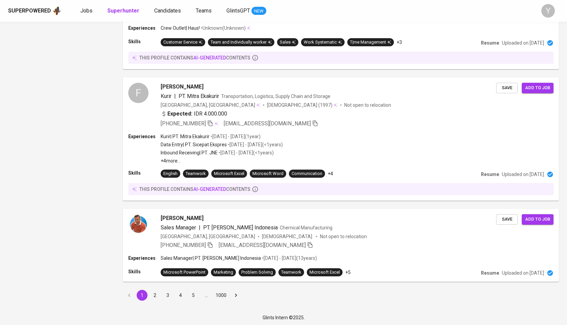 The image size is (567, 325). Describe the element at coordinates (180, 28) in the screenshot. I see `p: Crew Outlet | Haus!` at that location.